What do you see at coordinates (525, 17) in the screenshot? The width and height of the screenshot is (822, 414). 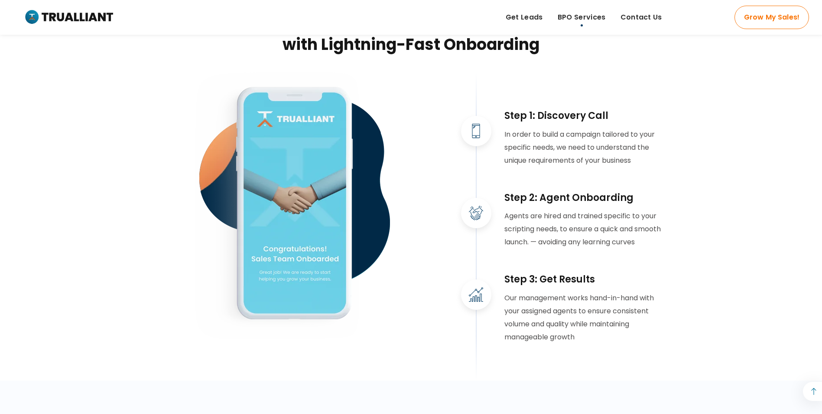 I see `span: Get Leads` at bounding box center [525, 17].